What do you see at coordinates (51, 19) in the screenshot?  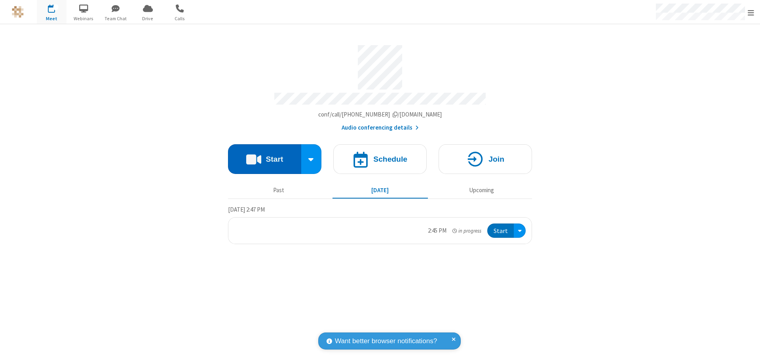 I see `span: Meet` at bounding box center [51, 19].